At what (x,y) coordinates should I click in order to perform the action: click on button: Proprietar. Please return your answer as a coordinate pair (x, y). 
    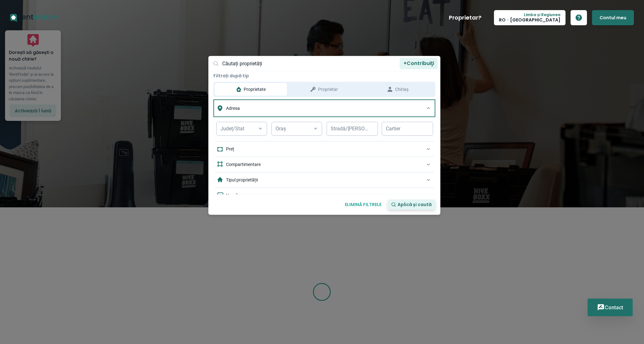
    Looking at the image, I should click on (324, 89).